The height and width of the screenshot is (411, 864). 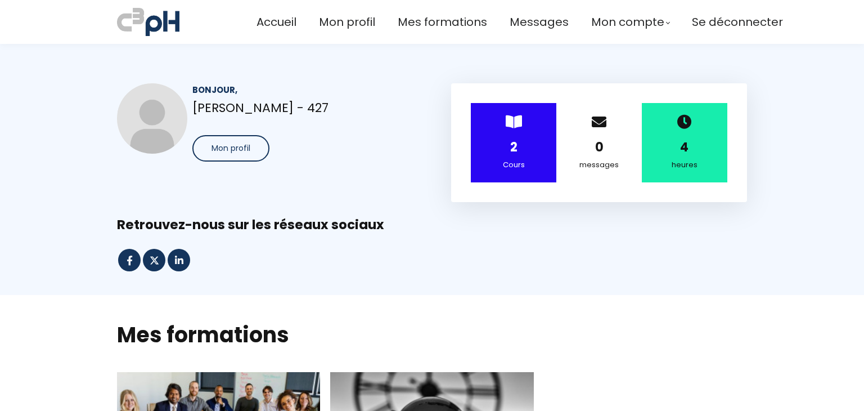 I want to click on h2: Mes formations, so click(x=432, y=334).